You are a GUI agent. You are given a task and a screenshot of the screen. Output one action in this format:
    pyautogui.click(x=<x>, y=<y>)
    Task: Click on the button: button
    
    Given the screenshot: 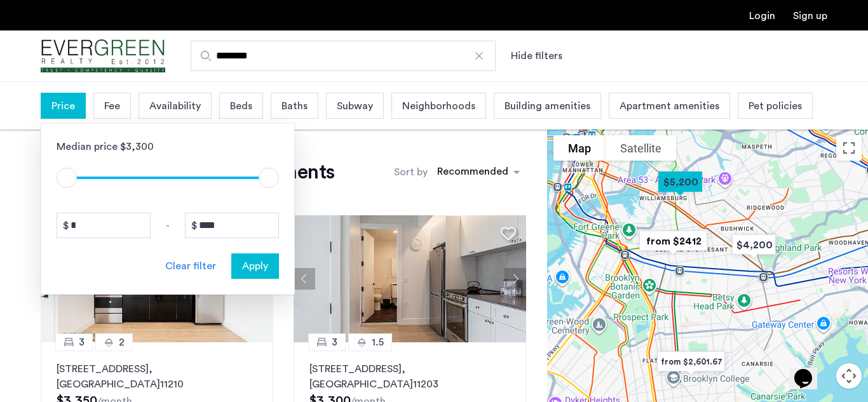 What is the action you would take?
    pyautogui.click(x=255, y=266)
    